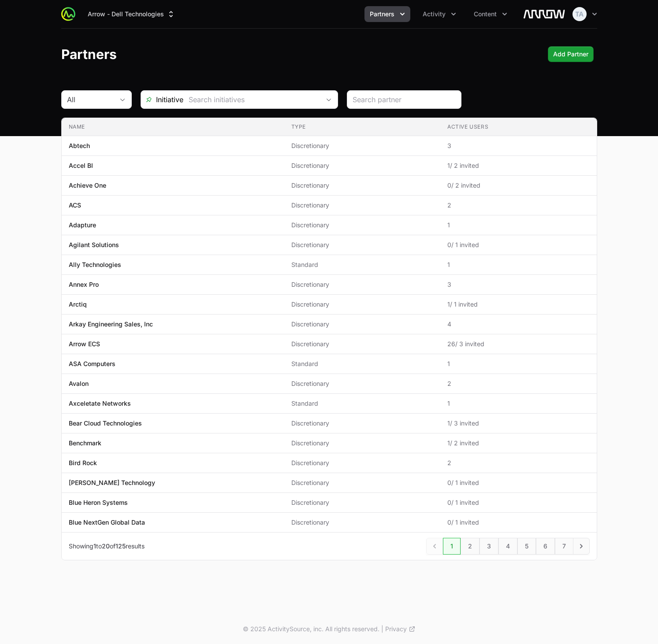 This screenshot has width=658, height=644. Describe the element at coordinates (120, 546) in the screenshot. I see `span: 125` at that location.